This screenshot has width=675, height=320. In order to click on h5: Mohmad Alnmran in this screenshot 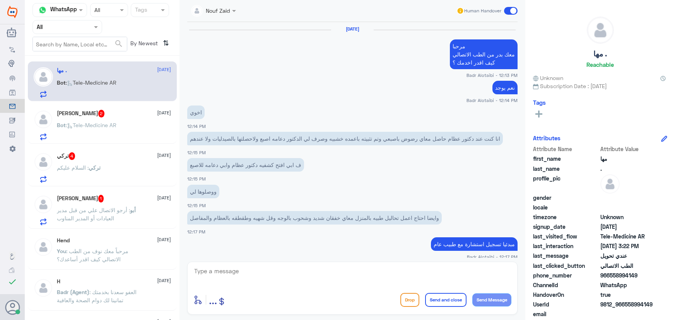, I will do `click(81, 114)`.